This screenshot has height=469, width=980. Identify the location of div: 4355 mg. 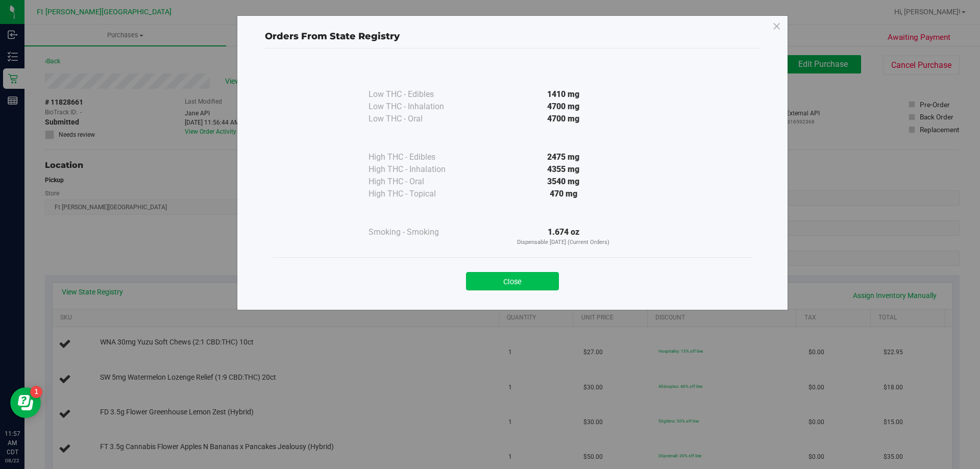
(563, 170).